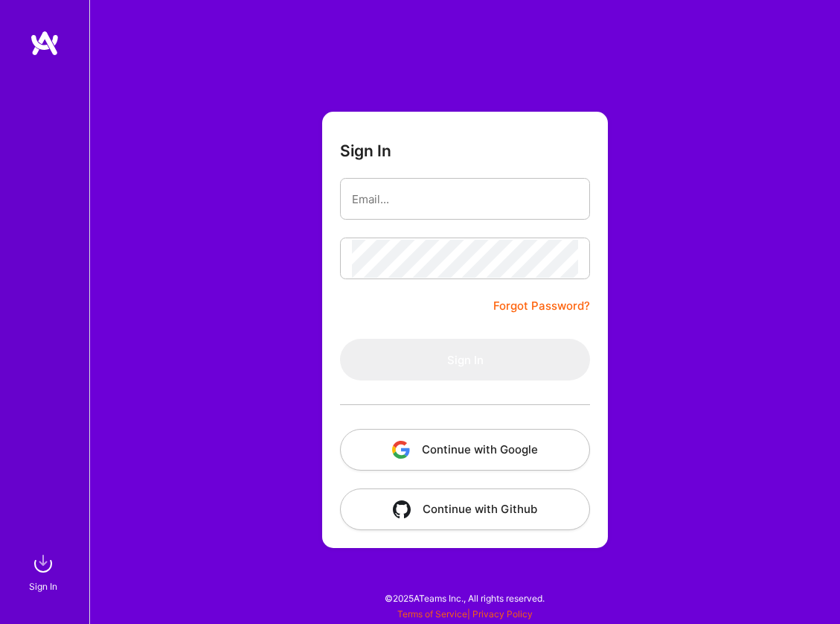 The height and width of the screenshot is (624, 840). What do you see at coordinates (365, 151) in the screenshot?
I see `h3: Sign In` at bounding box center [365, 151].